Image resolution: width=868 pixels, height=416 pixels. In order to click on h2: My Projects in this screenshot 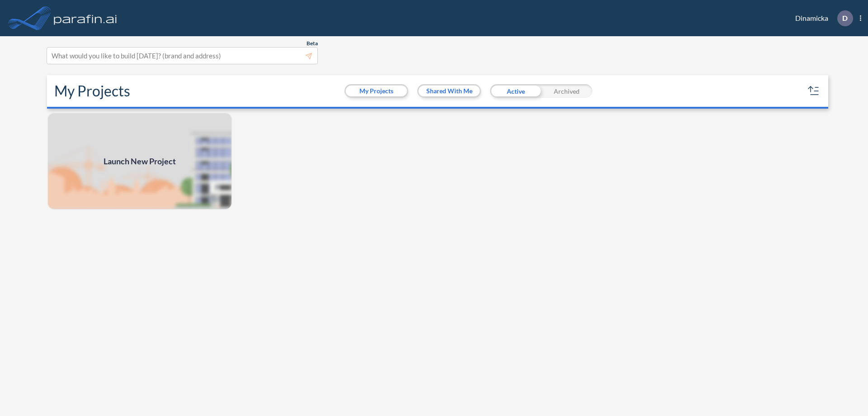, I will do `click(92, 91)`.